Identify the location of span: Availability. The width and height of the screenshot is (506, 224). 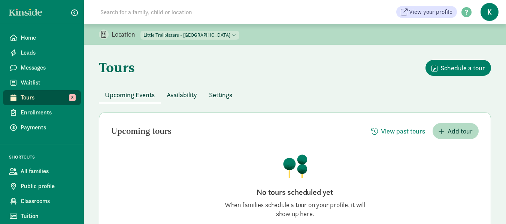
(182, 95).